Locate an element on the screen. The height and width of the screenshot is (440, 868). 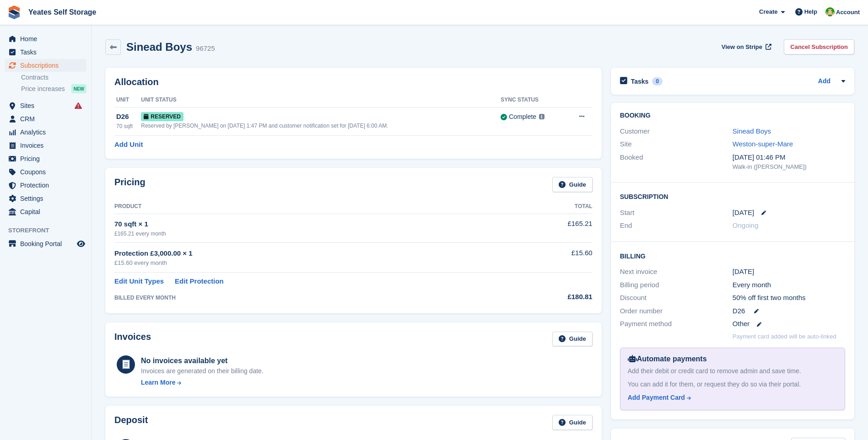
div: Billing period is located at coordinates (676, 285).